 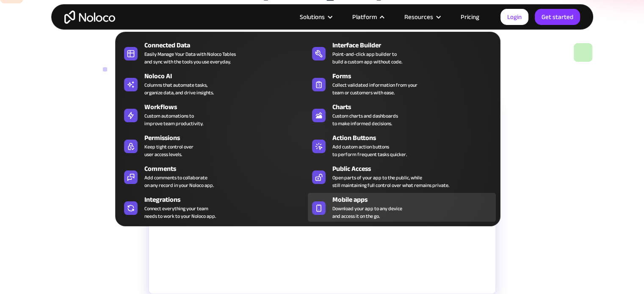 I want to click on div: Custom charts and dashboards to make informed decisions., so click(x=365, y=120).